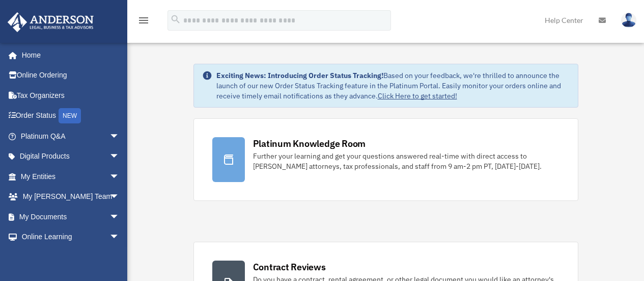 Image resolution: width=644 pixels, height=281 pixels. Describe the element at coordinates (71, 237) in the screenshot. I see `a: Online Learningarrow_drop_down` at that location.